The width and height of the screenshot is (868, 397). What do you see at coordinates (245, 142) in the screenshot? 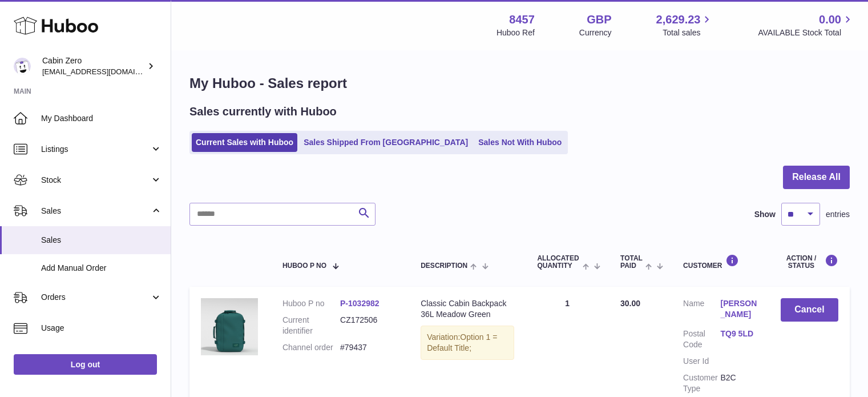
I see `a: Current Sales with Huboo` at bounding box center [245, 142].